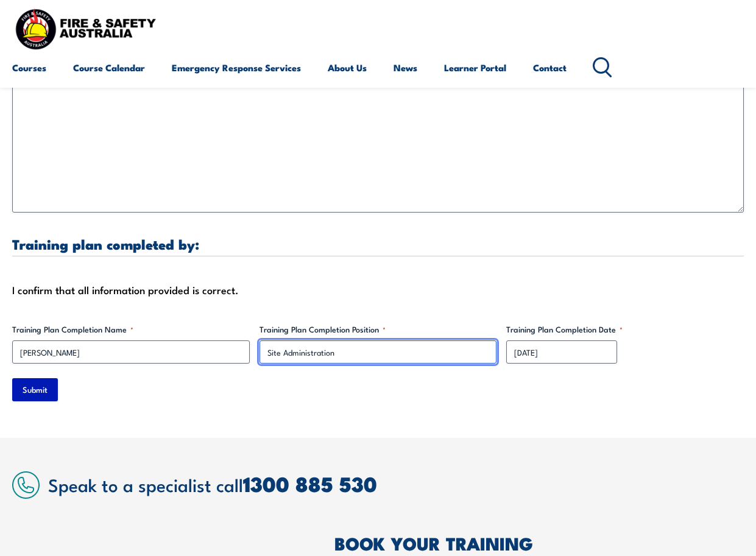  Describe the element at coordinates (131, 330) in the screenshot. I see `label: Training Plan Completion Name` at that location.